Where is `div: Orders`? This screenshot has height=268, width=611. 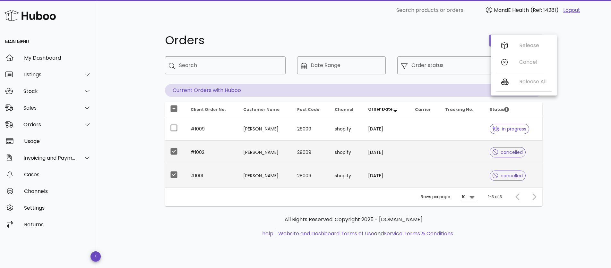 div: Orders is located at coordinates (49, 125).